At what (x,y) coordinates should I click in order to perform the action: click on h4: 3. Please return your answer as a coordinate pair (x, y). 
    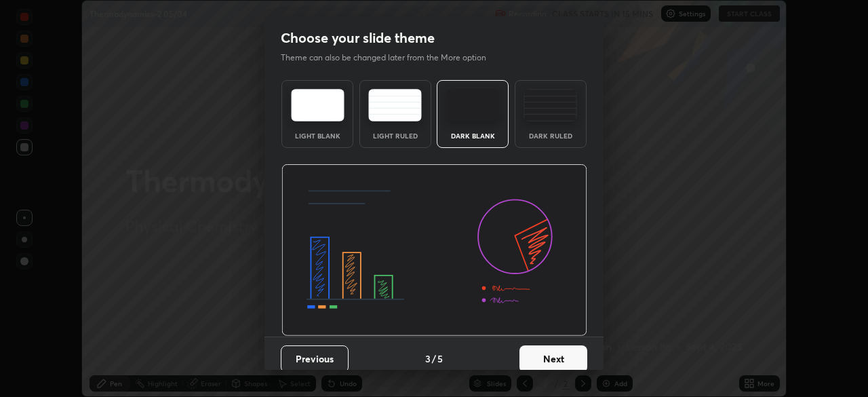
    Looking at the image, I should click on (428, 359).